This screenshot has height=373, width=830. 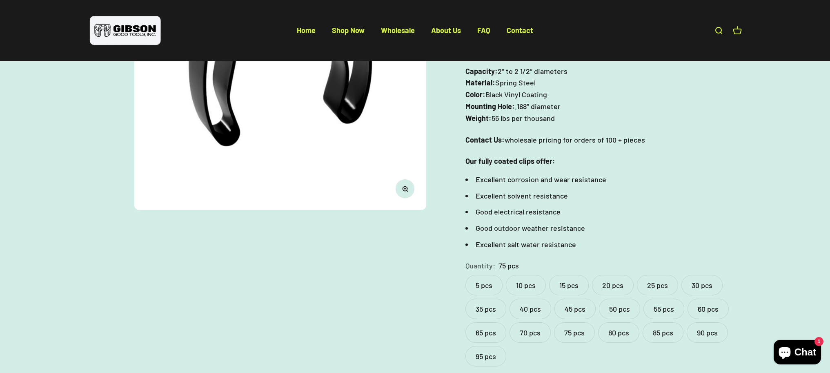 What do you see at coordinates (515, 82) in the screenshot?
I see `span: Spring Steel` at bounding box center [515, 82].